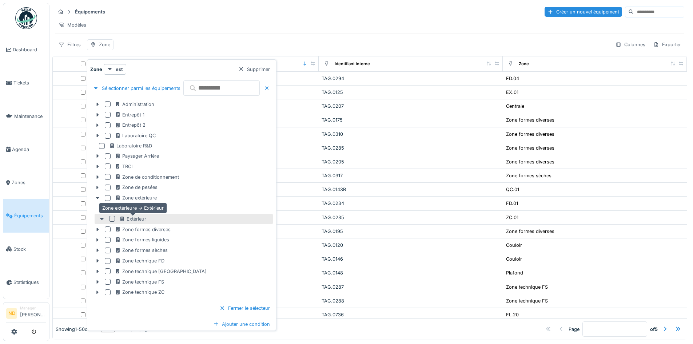 Image resolution: width=693 pixels, height=344 pixels. Describe the element at coordinates (411, 175) in the screenshot. I see `div: TAG.0317` at that location.